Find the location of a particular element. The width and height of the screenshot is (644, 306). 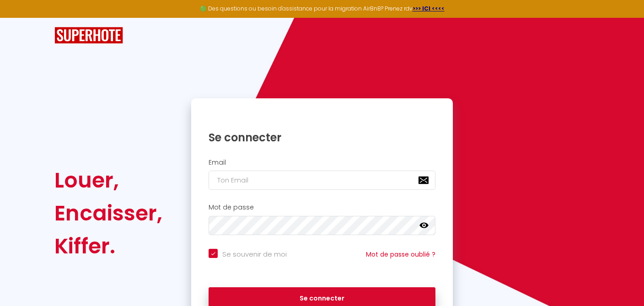

h2: Email is located at coordinates (322, 162).